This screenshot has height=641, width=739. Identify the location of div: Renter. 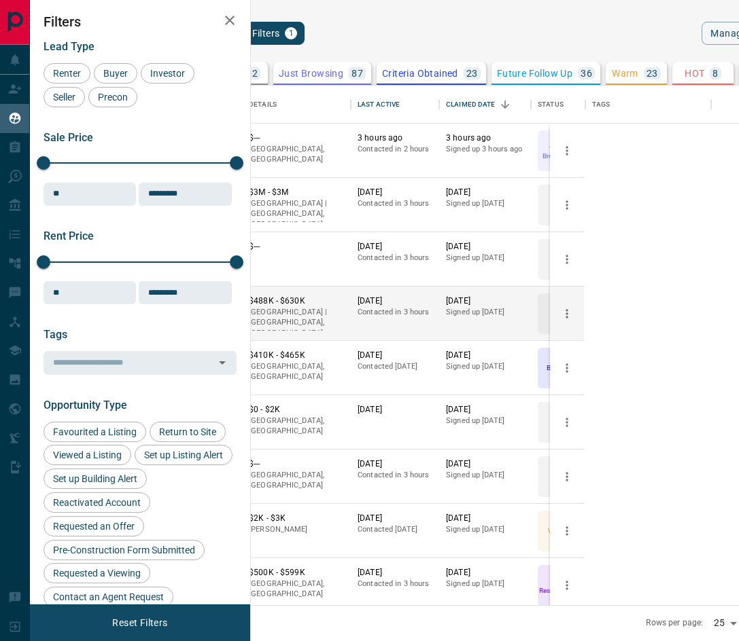
(67, 73).